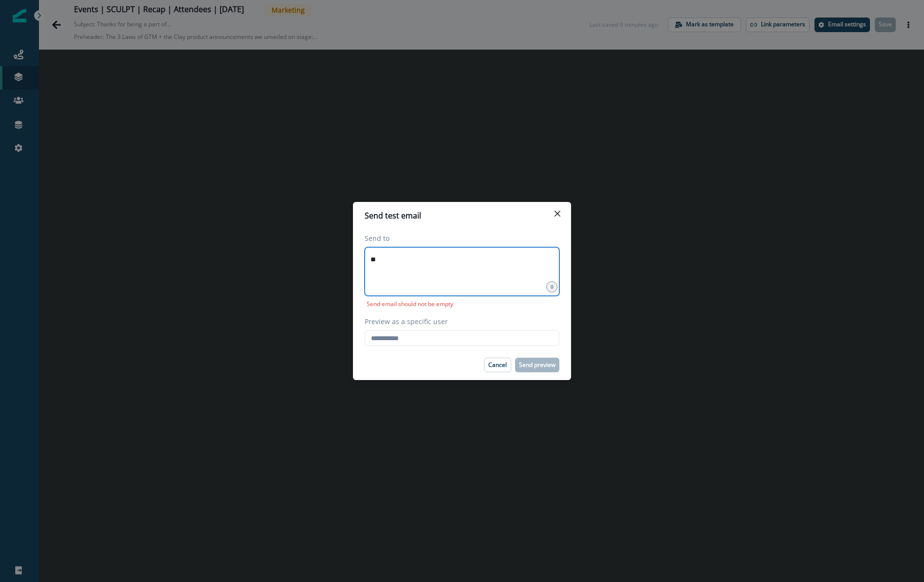 This screenshot has height=582, width=924. Describe the element at coordinates (459, 238) in the screenshot. I see `label: Send to` at that location.